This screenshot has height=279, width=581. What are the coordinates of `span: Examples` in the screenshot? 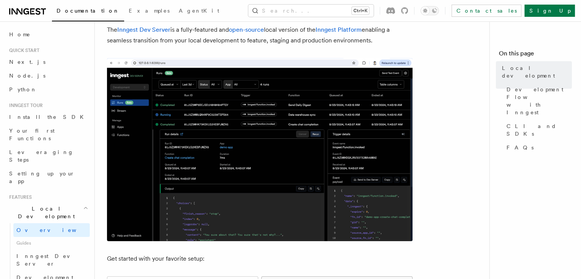 It's located at (149, 11).